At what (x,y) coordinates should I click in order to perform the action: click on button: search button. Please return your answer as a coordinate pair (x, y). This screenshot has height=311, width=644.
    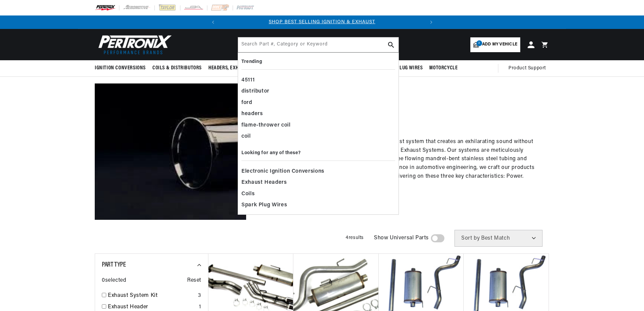
    Looking at the image, I should click on (391, 45).